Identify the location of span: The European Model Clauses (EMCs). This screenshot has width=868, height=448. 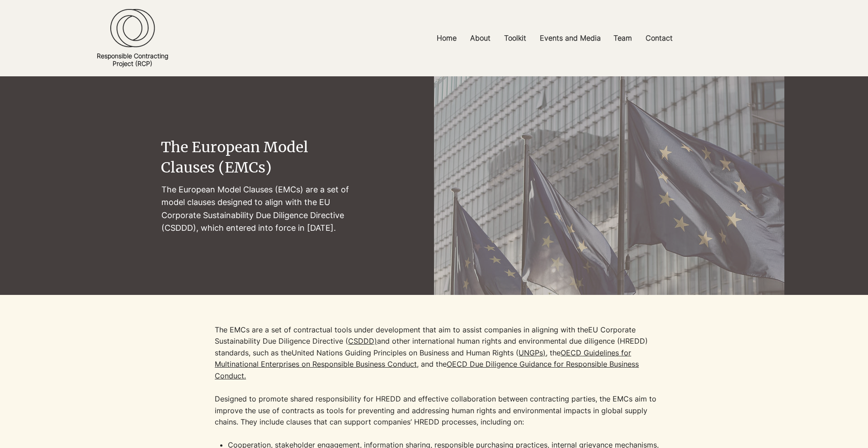
(235, 157).